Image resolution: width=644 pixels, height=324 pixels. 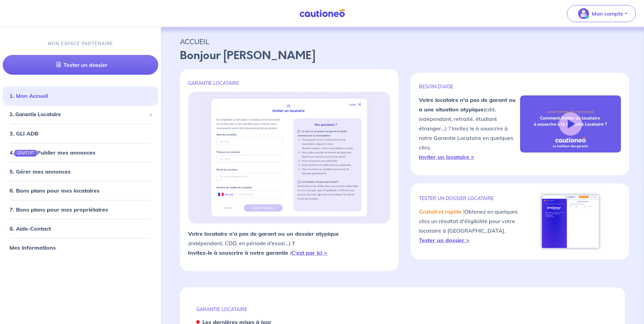 I want to click on a: Tester un dossier, so click(x=80, y=65).